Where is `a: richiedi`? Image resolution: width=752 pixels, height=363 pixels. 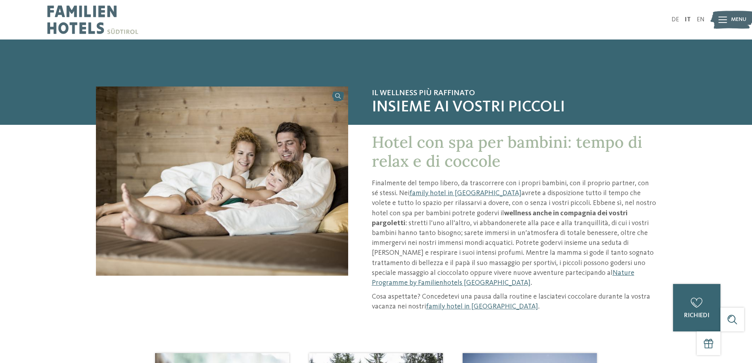
a: richiedi is located at coordinates (697, 308).